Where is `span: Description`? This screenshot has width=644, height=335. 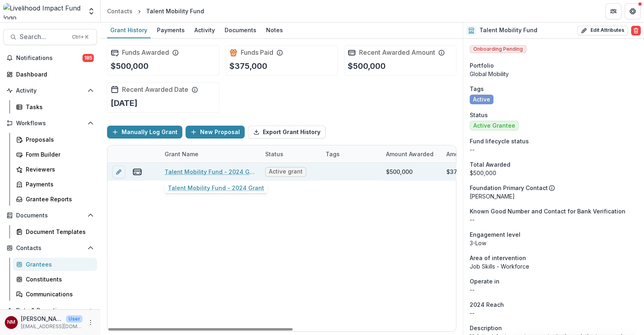 span: Description is located at coordinates (486, 328).